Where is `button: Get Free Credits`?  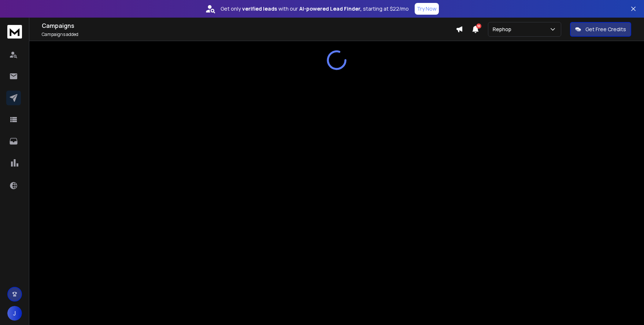 button: Get Free Credits is located at coordinates (600, 29).